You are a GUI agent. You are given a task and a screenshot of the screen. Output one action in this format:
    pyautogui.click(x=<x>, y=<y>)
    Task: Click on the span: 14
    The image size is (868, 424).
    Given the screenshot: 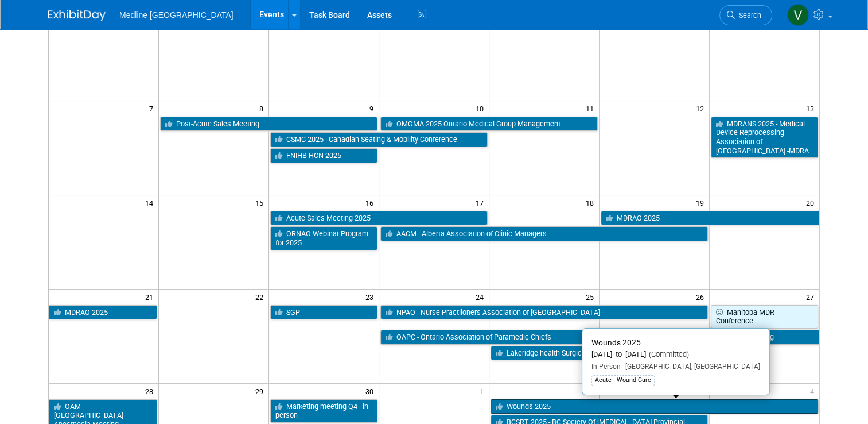 What is the action you would take?
    pyautogui.click(x=151, y=202)
    